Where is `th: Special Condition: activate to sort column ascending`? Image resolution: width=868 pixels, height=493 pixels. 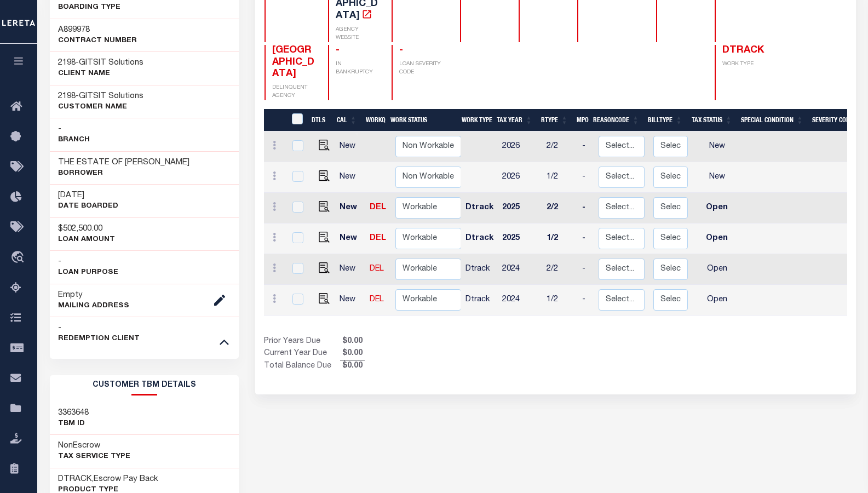
th: Special Condition: activate to sort column ascending is located at coordinates (772, 120).